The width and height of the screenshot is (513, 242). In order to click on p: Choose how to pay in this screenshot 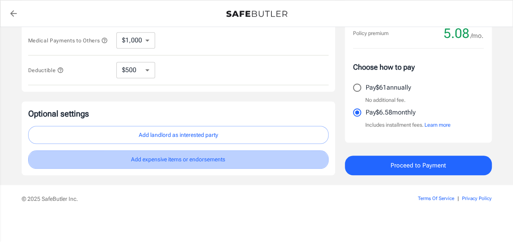, I will do `click(418, 67)`.